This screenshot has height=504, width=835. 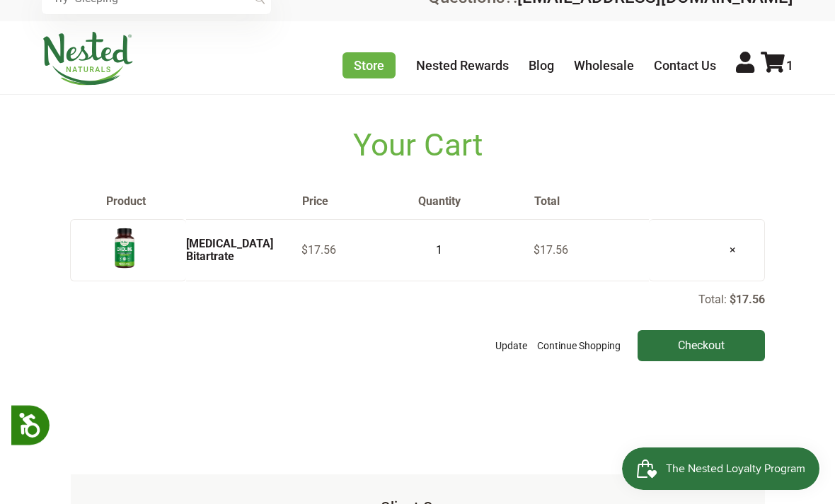 I want to click on button: Update, so click(x=511, y=346).